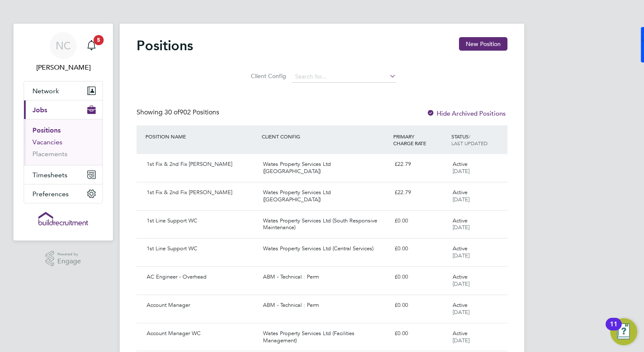 The image size is (644, 352). I want to click on span: Preferences, so click(51, 194).